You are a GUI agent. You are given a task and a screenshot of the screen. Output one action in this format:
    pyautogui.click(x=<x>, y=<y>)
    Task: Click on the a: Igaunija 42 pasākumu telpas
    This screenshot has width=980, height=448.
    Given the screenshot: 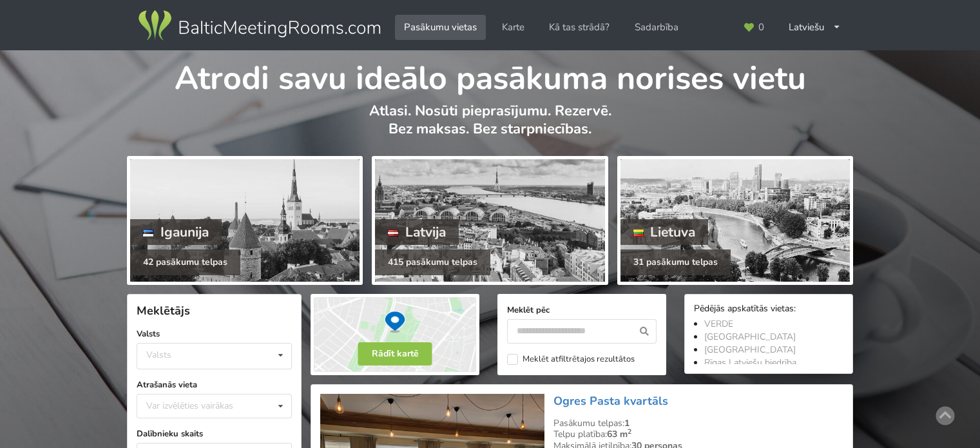 What is the action you would take?
    pyautogui.click(x=245, y=221)
    